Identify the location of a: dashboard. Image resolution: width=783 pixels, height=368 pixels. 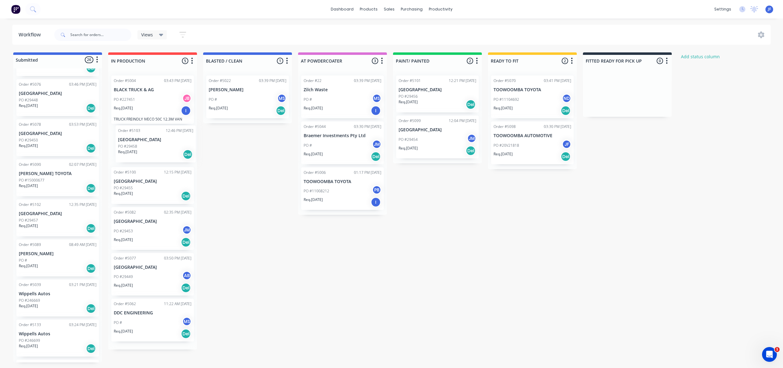
(342, 9).